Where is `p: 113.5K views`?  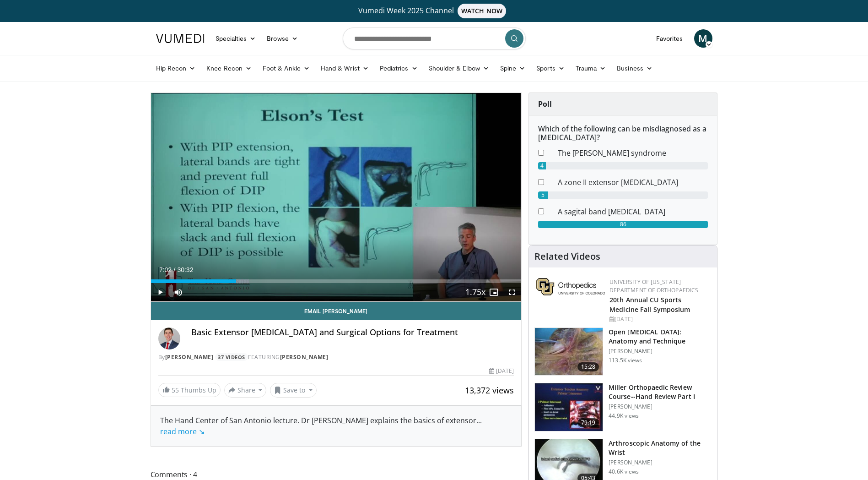
p: 113.5K views is located at coordinates (625, 361).